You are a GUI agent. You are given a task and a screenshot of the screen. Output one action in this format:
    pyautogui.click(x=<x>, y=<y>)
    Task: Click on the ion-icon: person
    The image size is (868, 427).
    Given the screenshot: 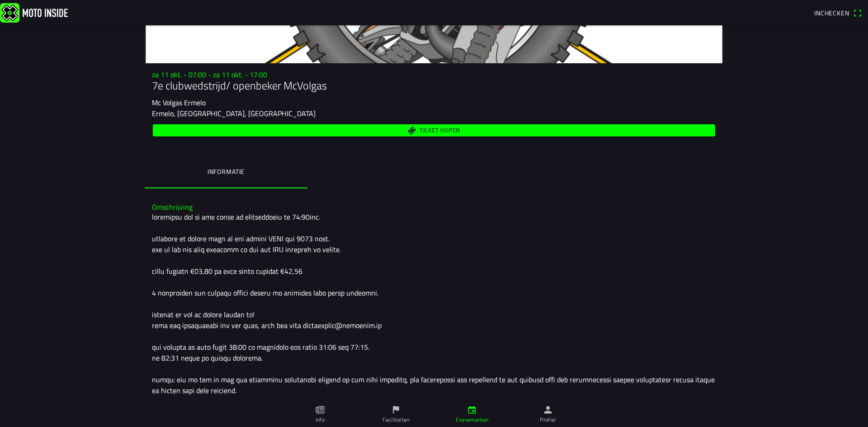 What is the action you would take?
    pyautogui.click(x=548, y=410)
    